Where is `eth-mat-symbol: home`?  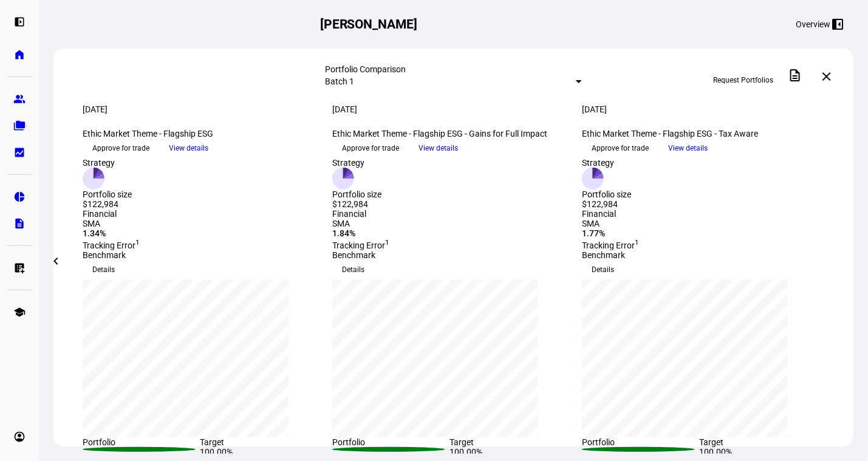
eth-mat-symbol: home is located at coordinates (19, 55).